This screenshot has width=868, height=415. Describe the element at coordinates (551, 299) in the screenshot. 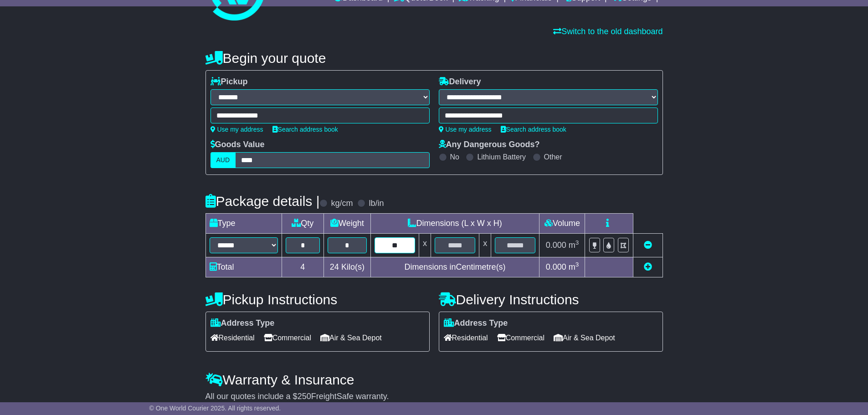

I see `h4: Delivery Instructions` at that location.